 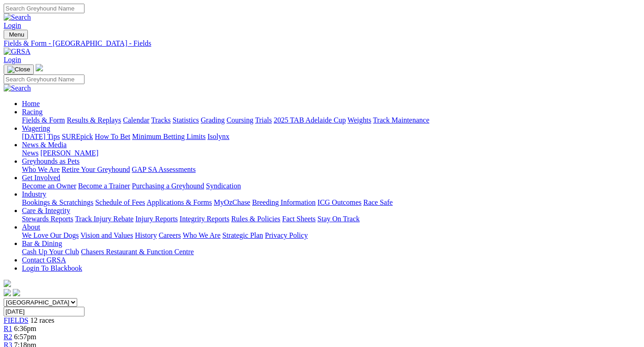 What do you see at coordinates (256, 219) in the screenshot?
I see `a: Rules & Policies` at bounding box center [256, 219].